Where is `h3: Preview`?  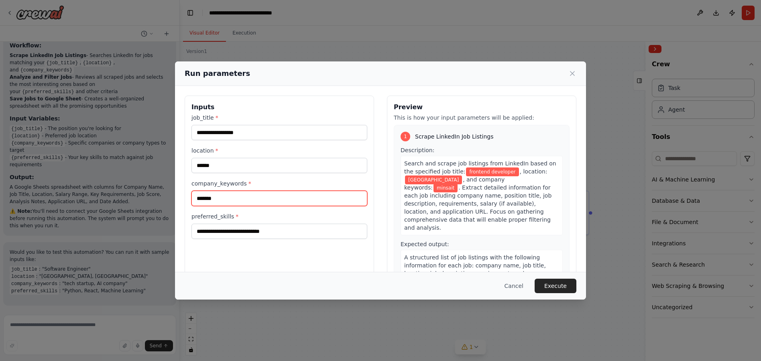
h3: Preview is located at coordinates (482, 107).